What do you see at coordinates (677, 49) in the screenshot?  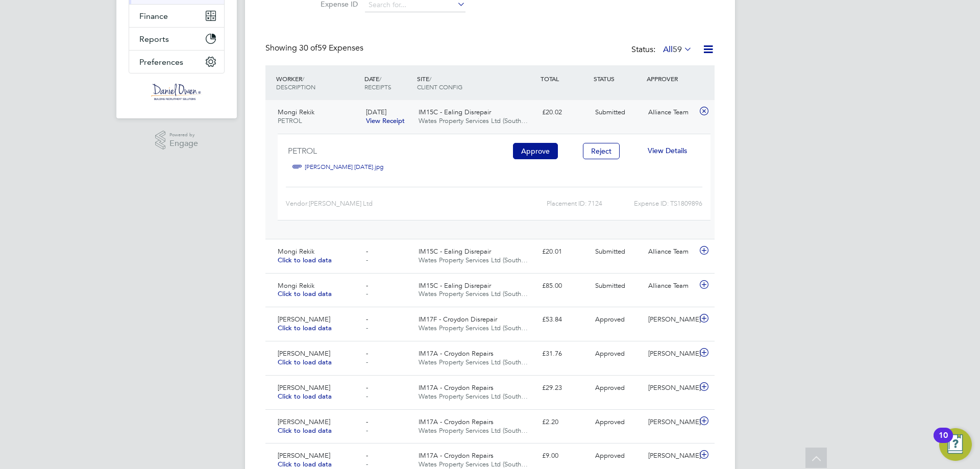 I see `span: 59` at bounding box center [677, 49].